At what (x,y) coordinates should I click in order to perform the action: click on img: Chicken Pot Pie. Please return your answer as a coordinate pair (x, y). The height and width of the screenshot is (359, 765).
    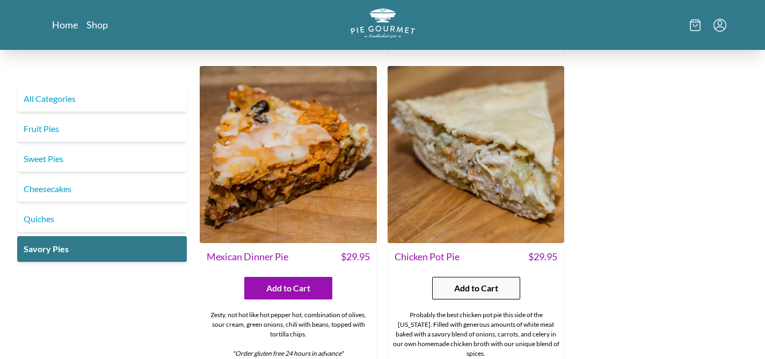
    Looking at the image, I should click on (476, 155).